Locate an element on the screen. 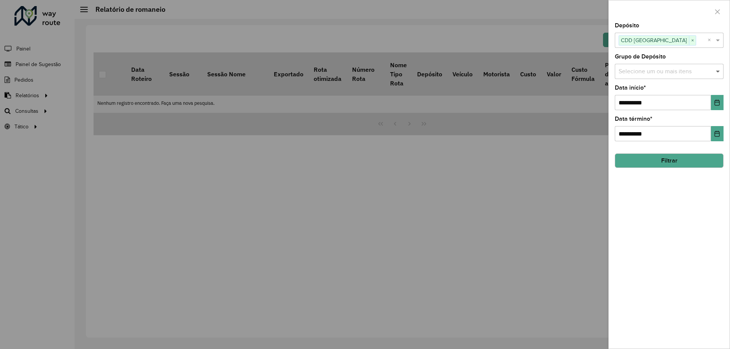  label: Grupo de Depósito is located at coordinates (640, 57).